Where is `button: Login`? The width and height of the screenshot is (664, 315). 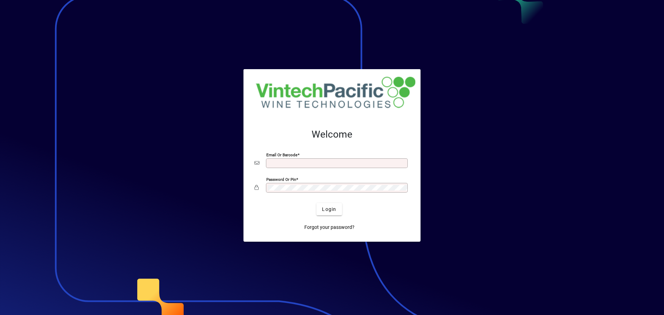 button: Login is located at coordinates (329, 209).